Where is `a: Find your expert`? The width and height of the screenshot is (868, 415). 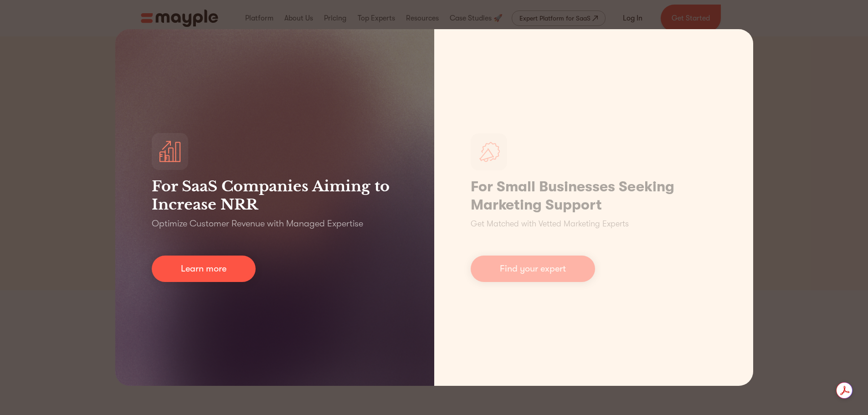
a: Find your expert is located at coordinates (533, 269).